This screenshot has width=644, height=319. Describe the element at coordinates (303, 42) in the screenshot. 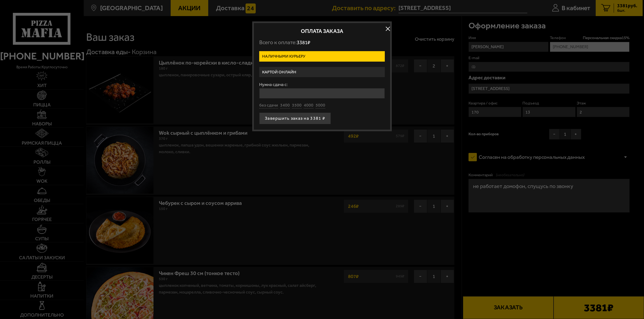

I see `span: 3381 ₽` at that location.